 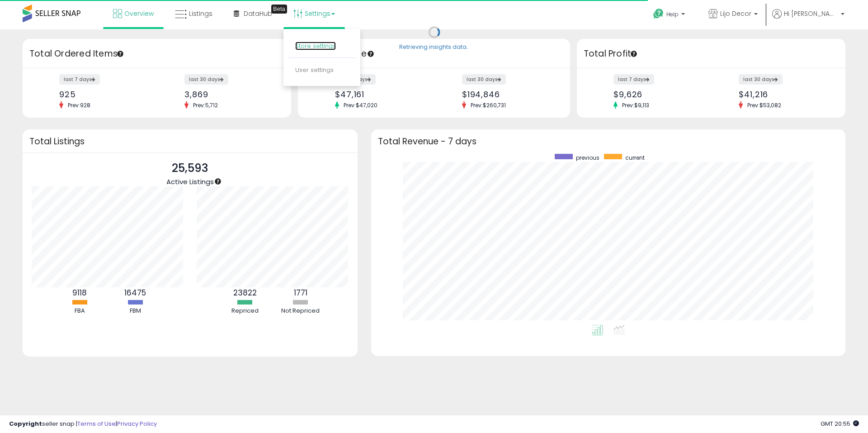 What do you see at coordinates (245, 293) in the screenshot?
I see `b: 23822` at bounding box center [245, 293].